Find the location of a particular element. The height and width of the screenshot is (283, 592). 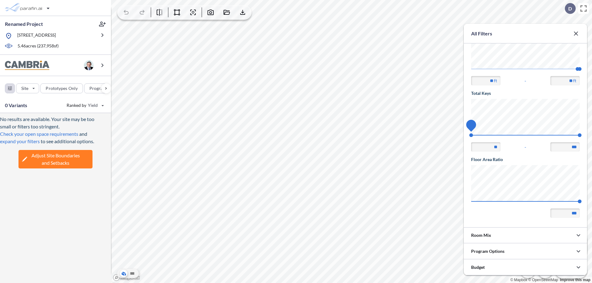

p: Site is located at coordinates (25, 89).